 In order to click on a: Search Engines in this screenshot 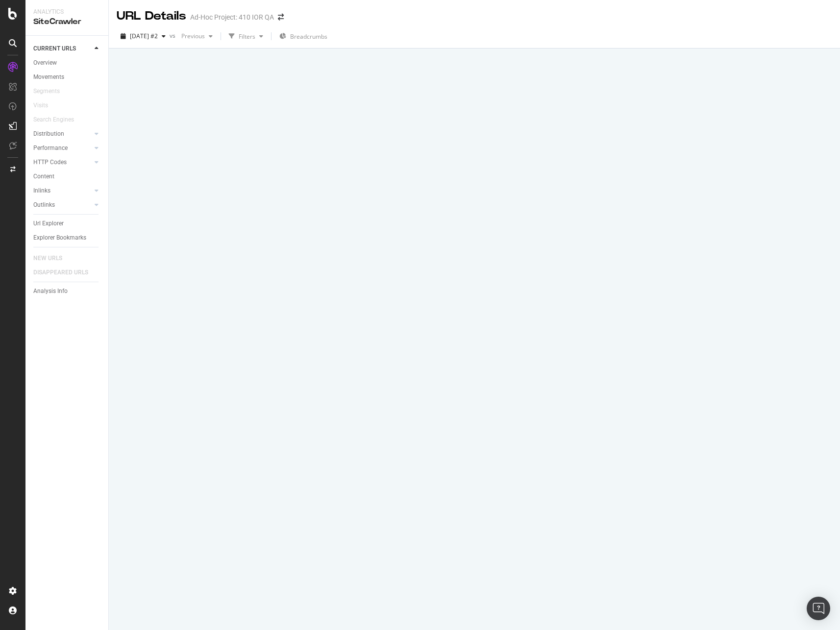, I will do `click(58, 120)`.